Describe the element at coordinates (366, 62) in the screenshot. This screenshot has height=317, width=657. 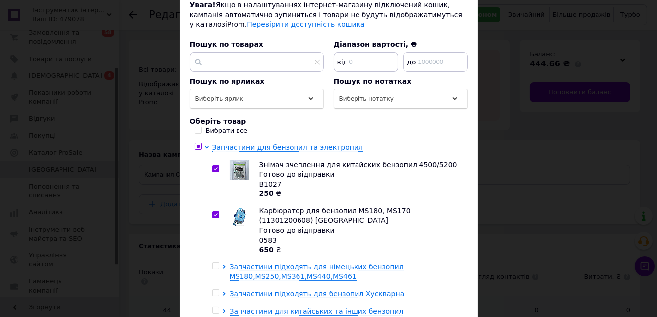
I see `input: 0` at that location.